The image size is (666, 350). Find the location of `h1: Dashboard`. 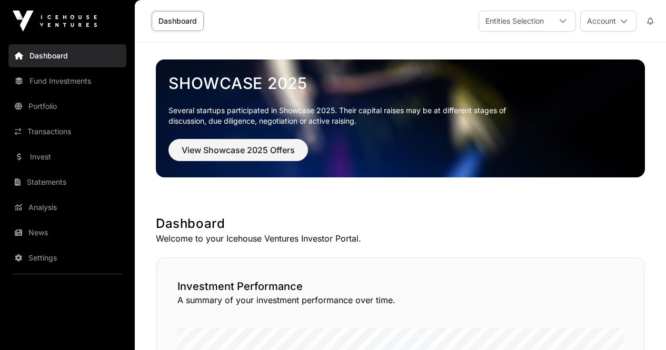

h1: Dashboard is located at coordinates (400, 224).